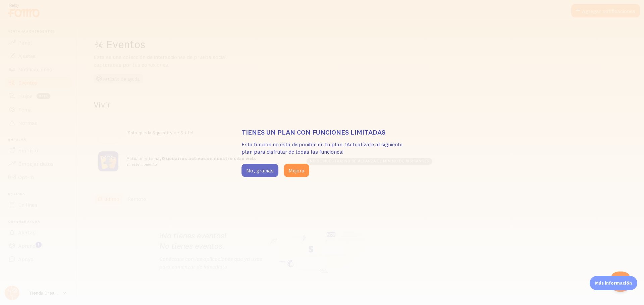 Image resolution: width=644 pixels, height=305 pixels. What do you see at coordinates (313, 132) in the screenshot?
I see `font: Tienes un plan con funciones limitadas` at bounding box center [313, 132].